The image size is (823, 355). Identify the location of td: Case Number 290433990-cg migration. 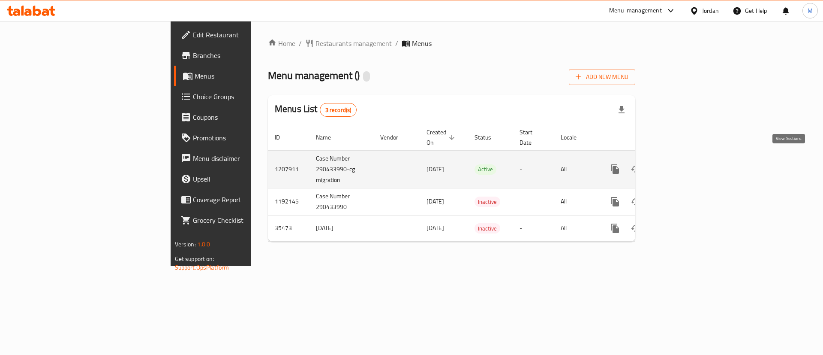
(341, 169).